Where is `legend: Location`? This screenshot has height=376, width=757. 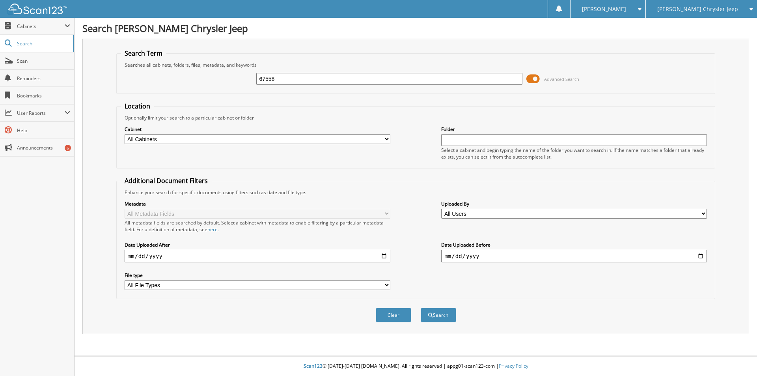
legend: Location is located at coordinates (137, 106).